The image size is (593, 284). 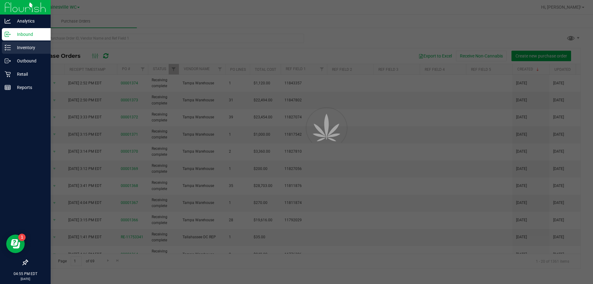 I want to click on p: Retail, so click(x=29, y=74).